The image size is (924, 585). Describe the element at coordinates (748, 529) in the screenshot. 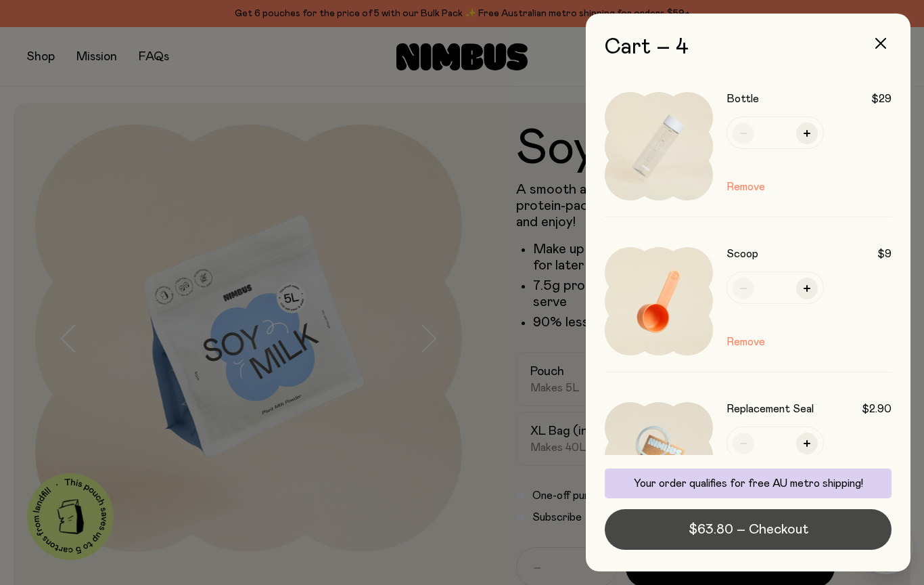

I see `span: $63.80 – Checkout` at that location.